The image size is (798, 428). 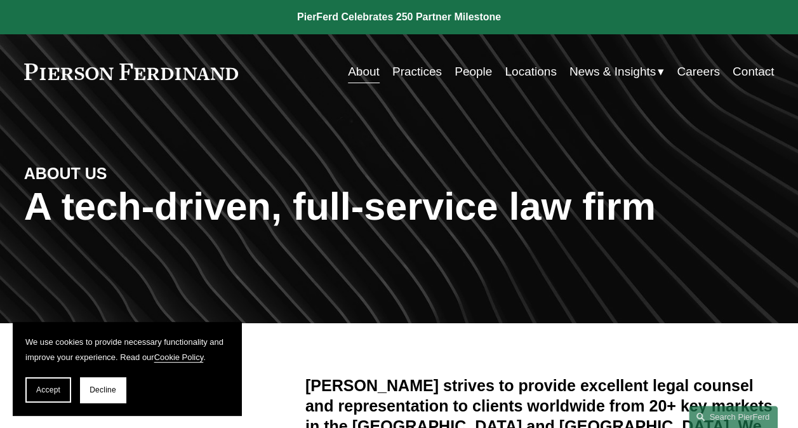 What do you see at coordinates (127, 368) in the screenshot?
I see `section: Cookie banner` at bounding box center [127, 368].